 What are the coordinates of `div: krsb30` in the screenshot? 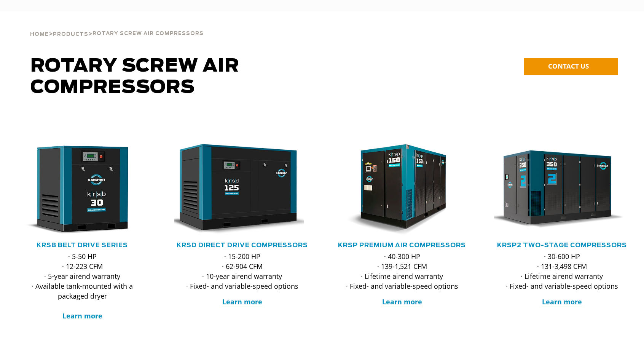 It's located at (82, 190).